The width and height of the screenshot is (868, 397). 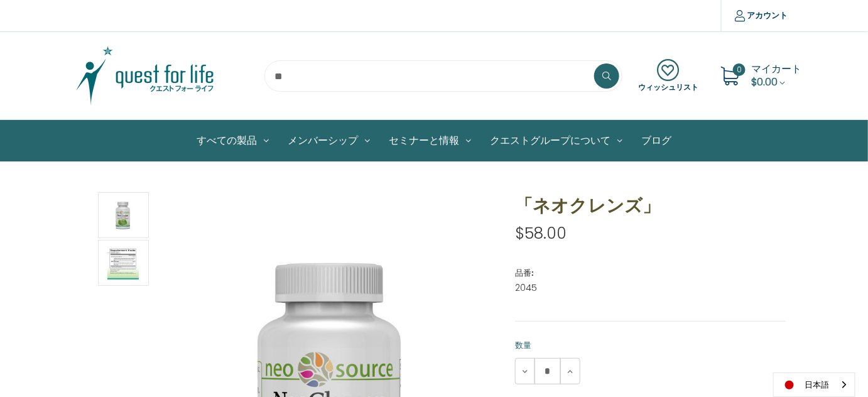 What do you see at coordinates (814, 384) in the screenshot?
I see `a: 日本語` at bounding box center [814, 384].